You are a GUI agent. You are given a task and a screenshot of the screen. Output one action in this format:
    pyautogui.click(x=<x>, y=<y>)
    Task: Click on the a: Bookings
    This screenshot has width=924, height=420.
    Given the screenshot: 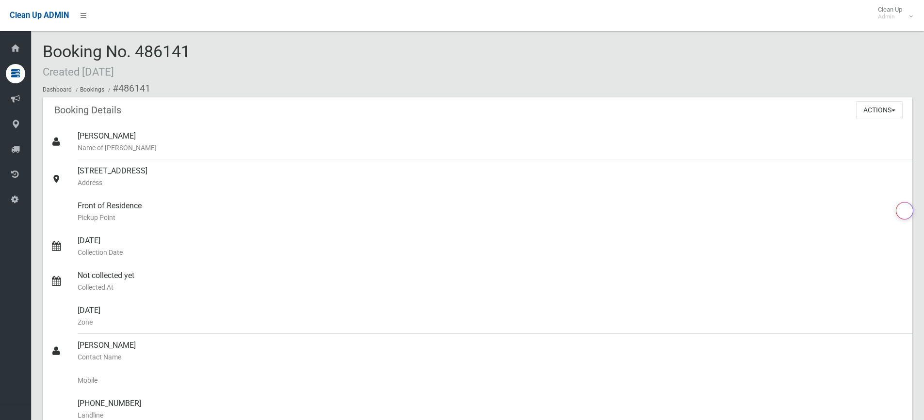 What is the action you would take?
    pyautogui.click(x=92, y=90)
    